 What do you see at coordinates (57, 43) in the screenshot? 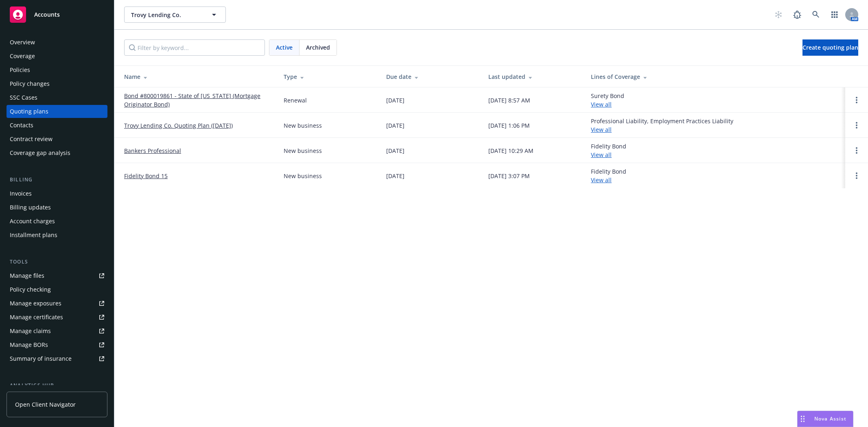
I see `a: Overview` at bounding box center [57, 43].